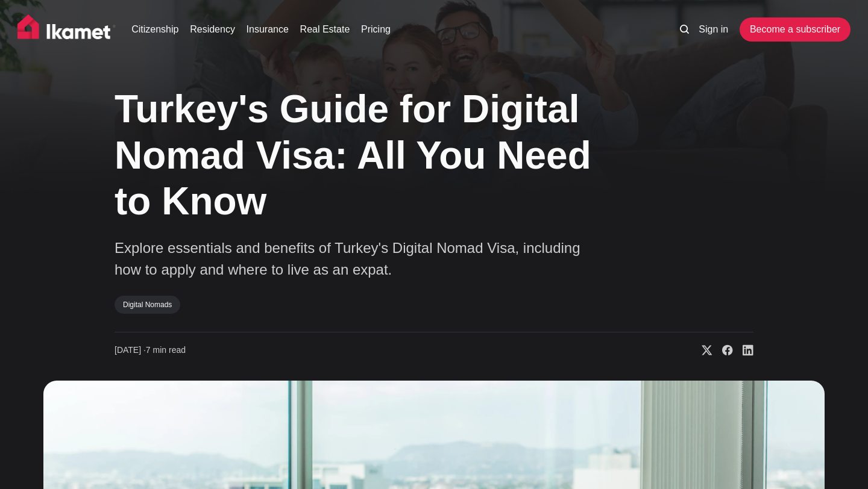  I want to click on p: Explore essentials and benefits of Turkey's Digital Nomad Visa, including how to apply and where ..., so click(350, 259).